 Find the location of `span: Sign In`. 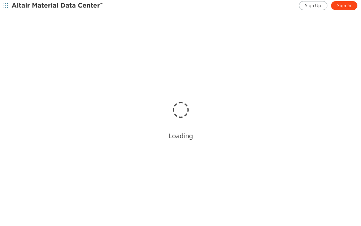

span: Sign In is located at coordinates (344, 6).